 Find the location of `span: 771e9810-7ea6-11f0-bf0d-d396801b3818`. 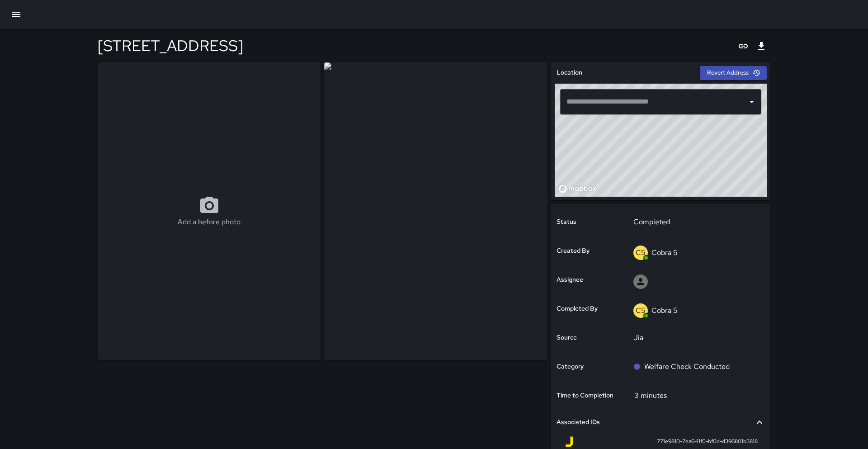

span: 771e9810-7ea6-11f0-bf0d-d396801b3818 is located at coordinates (707, 442).